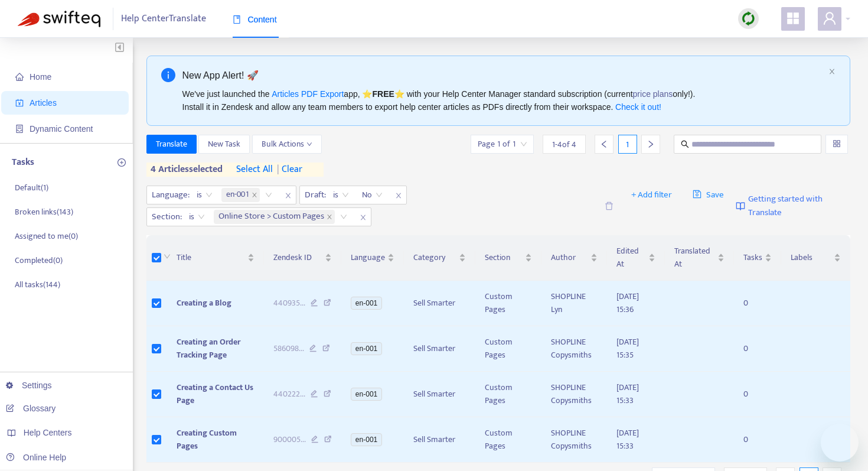 This screenshot has height=471, width=868. Describe the element at coordinates (569, 257) in the screenshot. I see `span: Author` at that location.